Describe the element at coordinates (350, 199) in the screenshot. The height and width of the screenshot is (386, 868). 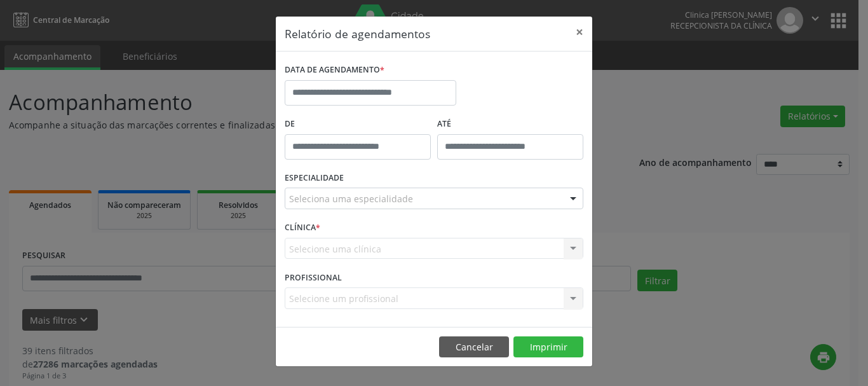
I see `span: Seleciona uma especialidade` at that location.